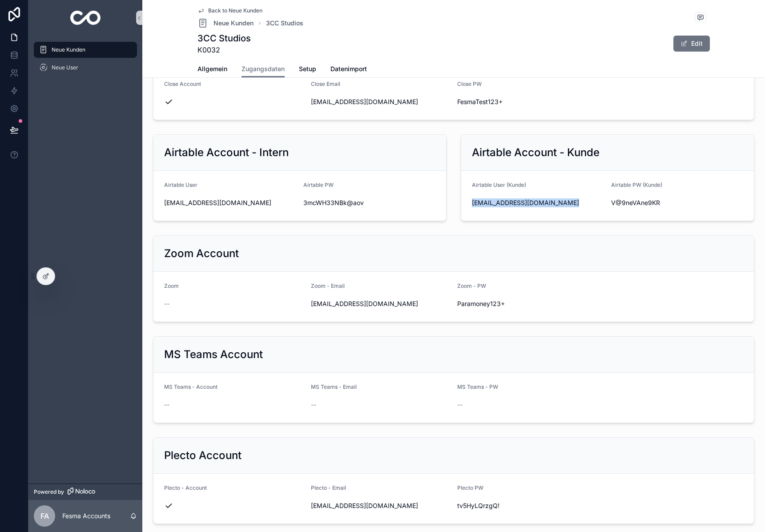 Image resolution: width=765 pixels, height=532 pixels. What do you see at coordinates (202, 253) in the screenshot?
I see `h2: Zoom Account` at bounding box center [202, 253].